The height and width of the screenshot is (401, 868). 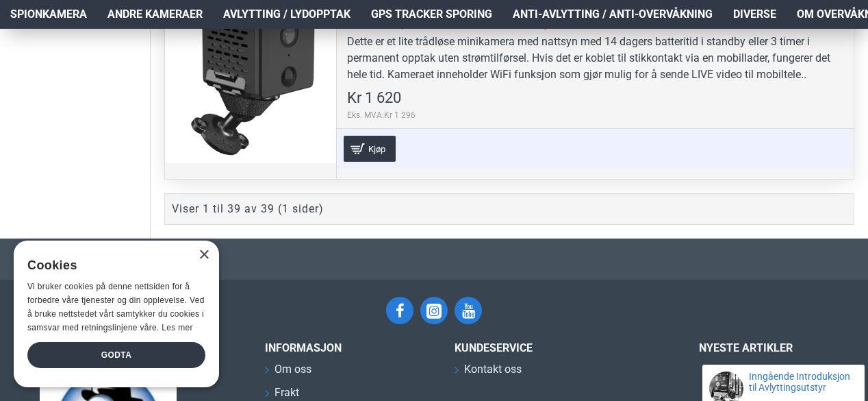 I want to click on span: Om oss, so click(x=293, y=369).